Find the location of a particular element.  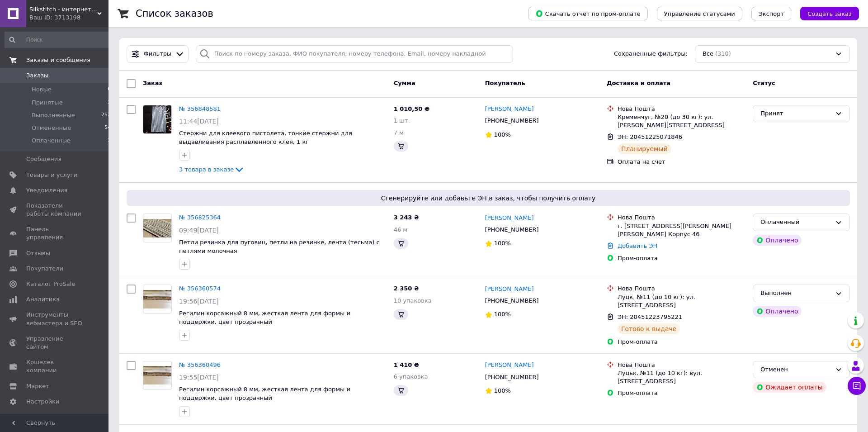

span: Все is located at coordinates (708, 54).